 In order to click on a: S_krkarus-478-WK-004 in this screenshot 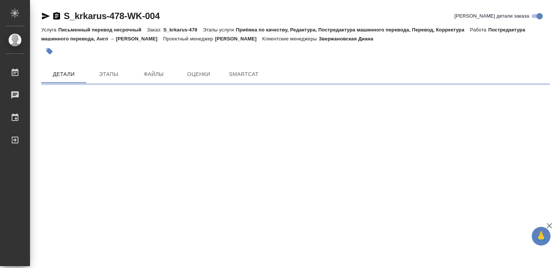, I will do `click(112, 16)`.